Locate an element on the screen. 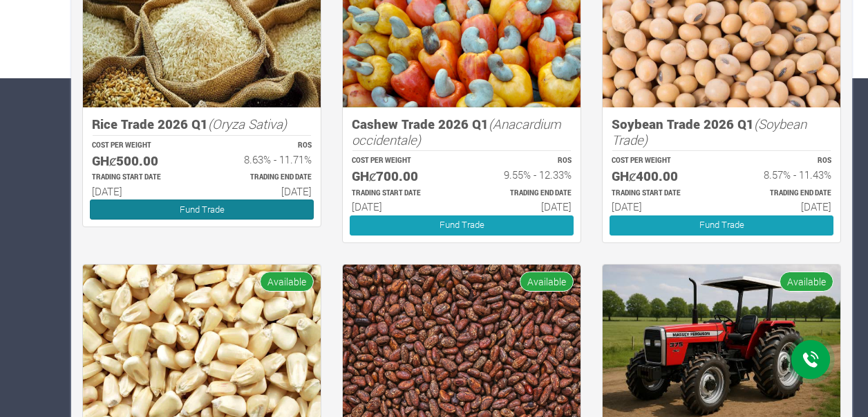 This screenshot has height=417, width=868. h5: GHȼ700.00 is located at coordinates (400, 176).